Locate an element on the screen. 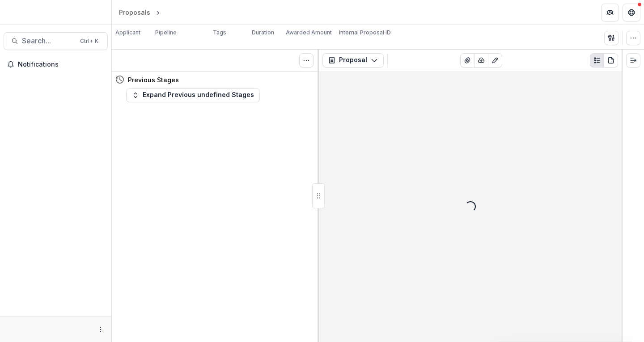  p: Tags is located at coordinates (220, 33).